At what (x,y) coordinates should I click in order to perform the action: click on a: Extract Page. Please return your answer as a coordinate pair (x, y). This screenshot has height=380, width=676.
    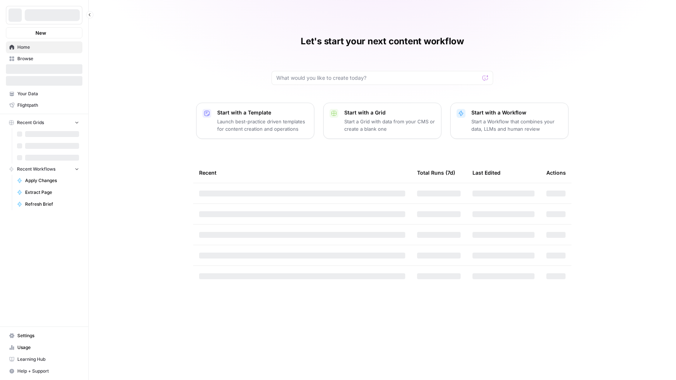
    Looking at the image, I should click on (48, 193).